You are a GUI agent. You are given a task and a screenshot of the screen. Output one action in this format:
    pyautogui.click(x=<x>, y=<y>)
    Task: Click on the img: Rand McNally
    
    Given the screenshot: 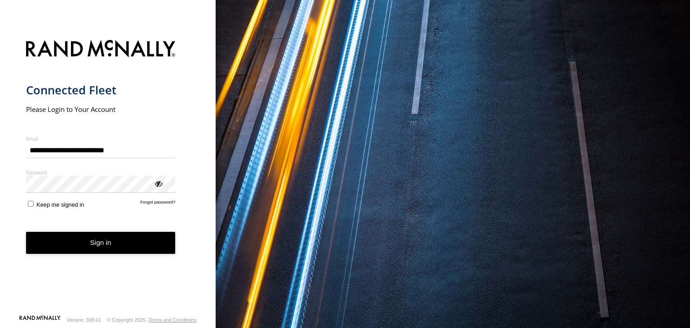 What is the action you would take?
    pyautogui.click(x=101, y=49)
    